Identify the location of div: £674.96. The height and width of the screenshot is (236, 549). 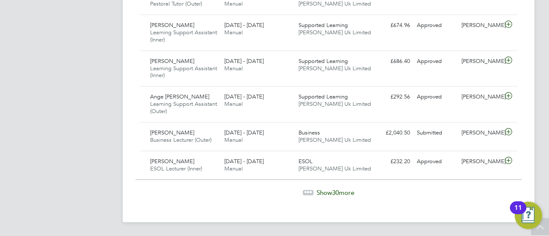
(391, 25).